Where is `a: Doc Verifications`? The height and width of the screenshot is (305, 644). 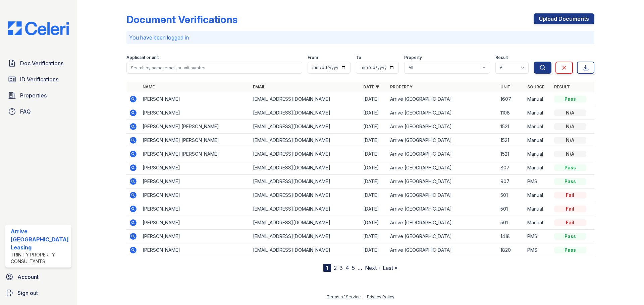 a: Doc Verifications is located at coordinates (38, 64).